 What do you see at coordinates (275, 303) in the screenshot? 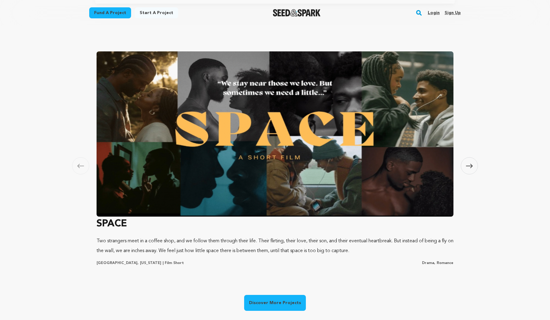
I see `a: Discover More Projects` at bounding box center [275, 303].